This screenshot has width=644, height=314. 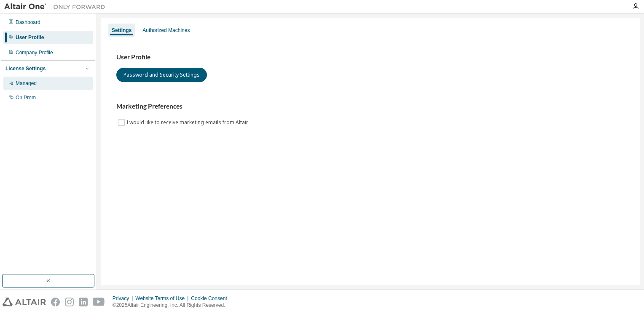 I want to click on div: Managed, so click(x=26, y=83).